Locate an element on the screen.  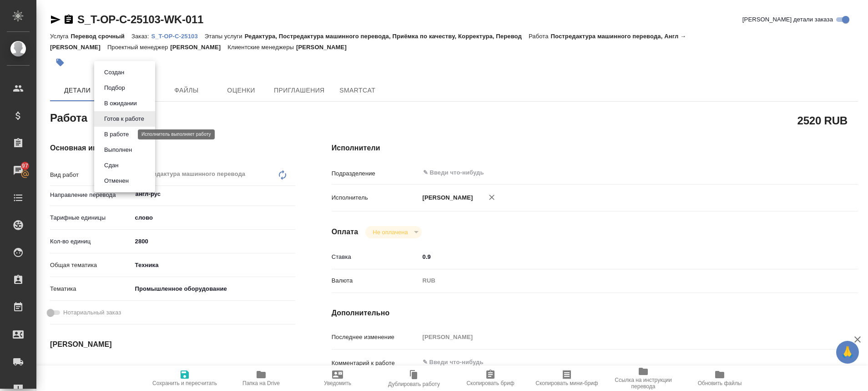
button: Подбор is located at coordinates (114, 88).